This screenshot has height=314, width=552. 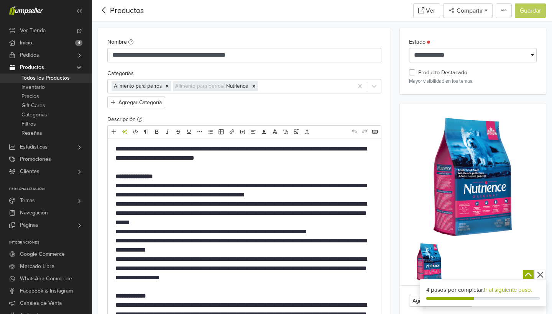 What do you see at coordinates (41, 303) in the screenshot?
I see `span: Canales de Venta` at bounding box center [41, 303].